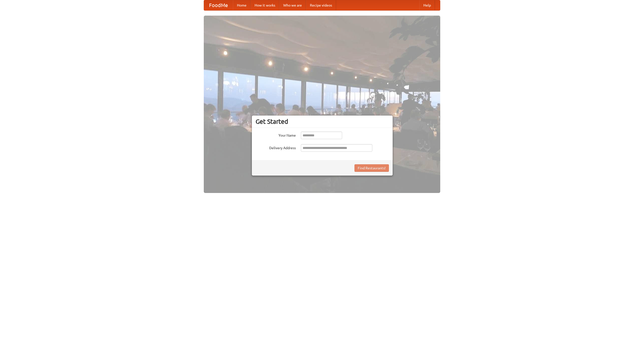 This screenshot has height=356, width=644. What do you see at coordinates (427, 5) in the screenshot?
I see `a: Help` at bounding box center [427, 5].